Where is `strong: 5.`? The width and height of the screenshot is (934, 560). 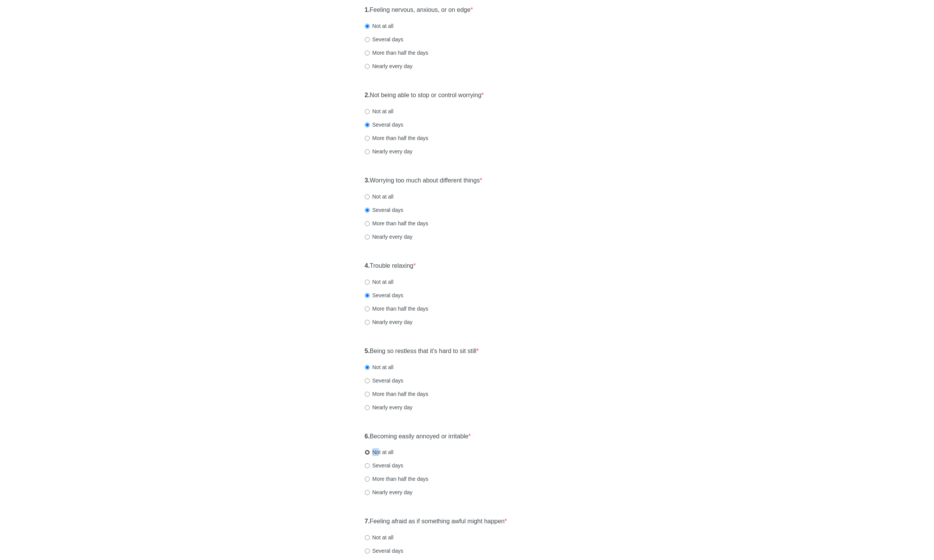
strong: 5. is located at coordinates (367, 351).